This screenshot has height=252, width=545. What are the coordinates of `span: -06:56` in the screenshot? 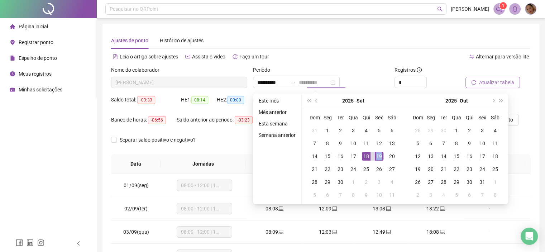 It's located at (157, 120).